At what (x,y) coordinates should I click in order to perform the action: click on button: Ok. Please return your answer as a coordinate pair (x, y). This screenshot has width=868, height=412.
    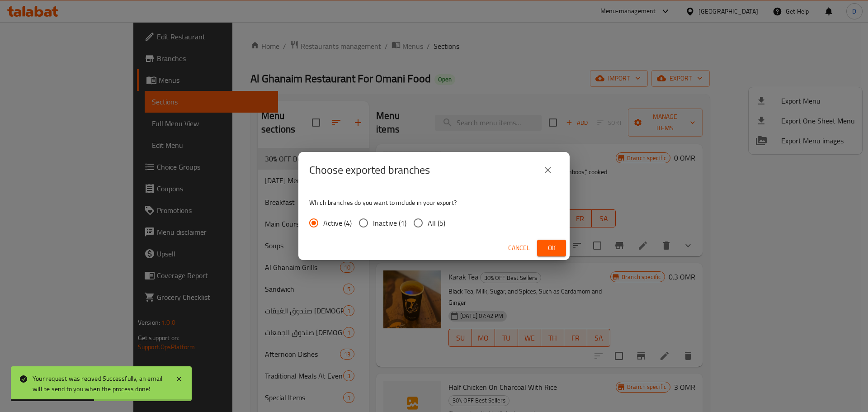
    Looking at the image, I should click on (552, 248).